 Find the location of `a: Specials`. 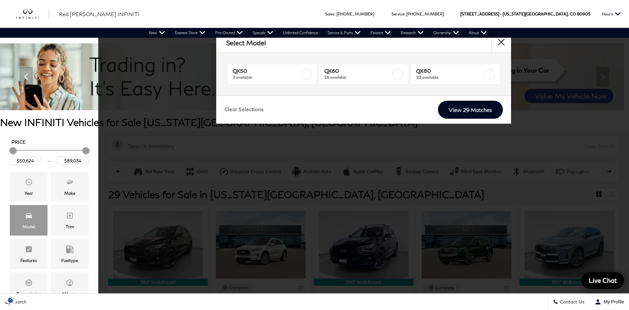

a: Specials is located at coordinates (263, 33).